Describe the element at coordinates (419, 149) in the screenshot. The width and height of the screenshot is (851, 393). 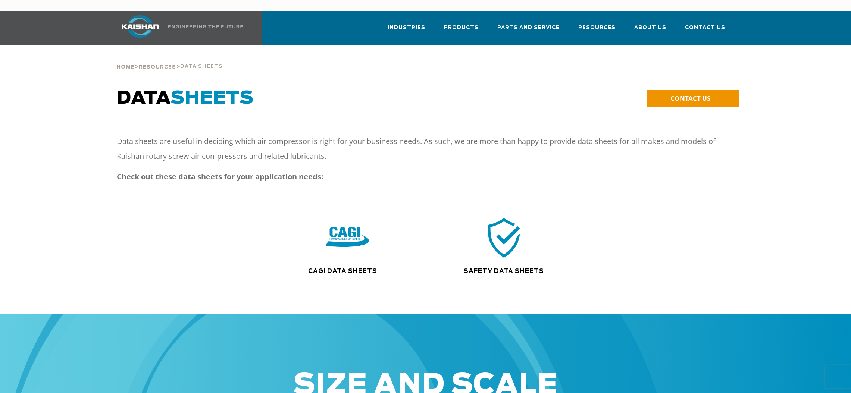
I see `p: Data sheets are useful in deciding which air compressor is right for your business needs. As such...` at that location.